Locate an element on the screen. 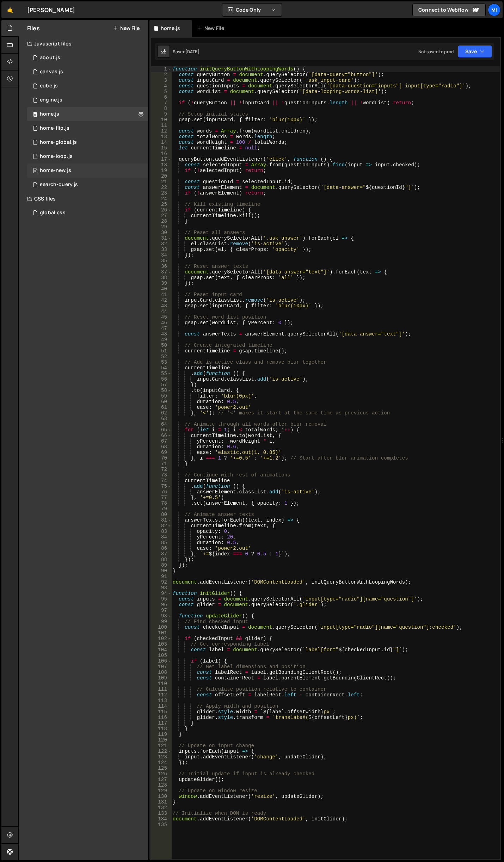  div: 38 is located at coordinates (161, 277).